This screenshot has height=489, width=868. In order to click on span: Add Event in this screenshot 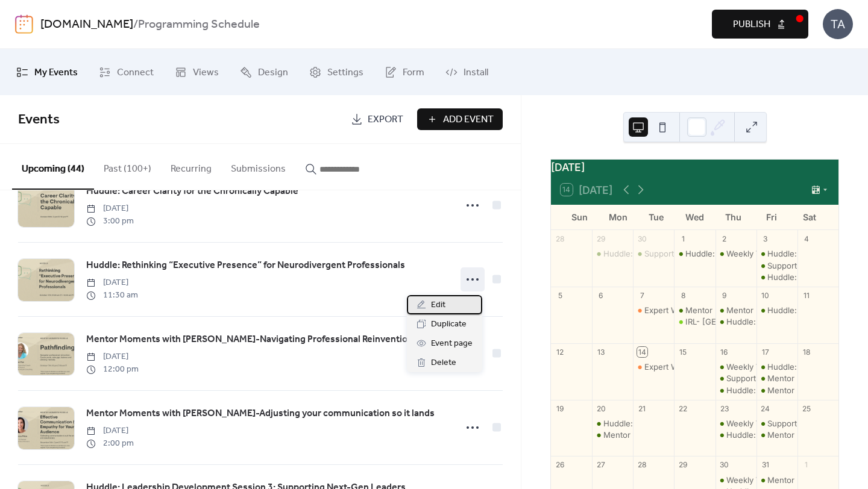, I will do `click(469, 120)`.